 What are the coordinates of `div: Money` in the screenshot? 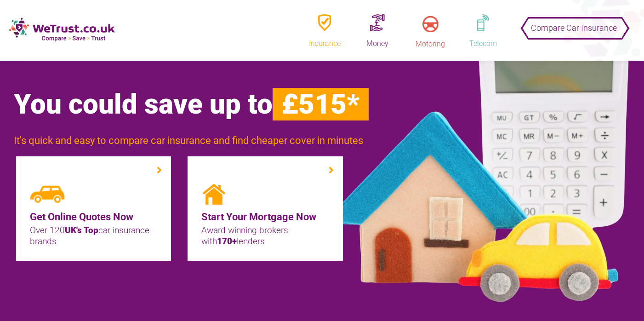 It's located at (378, 44).